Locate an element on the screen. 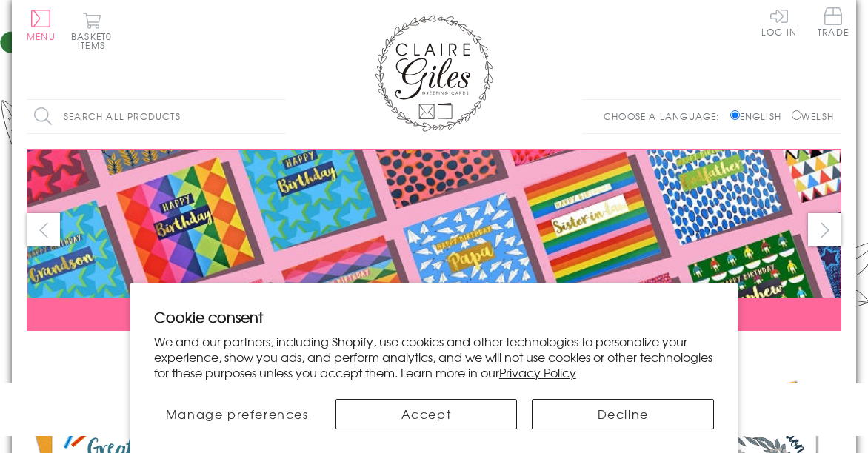 This screenshot has width=868, height=453. a: Privacy Policy is located at coordinates (538, 373).